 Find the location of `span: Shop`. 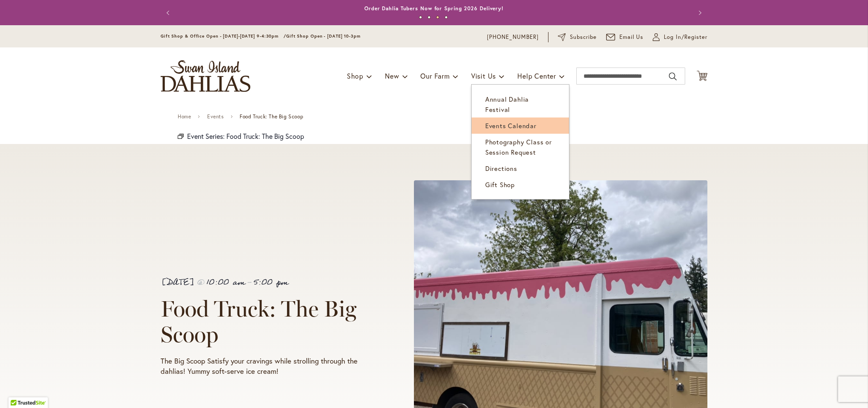

span: Shop is located at coordinates (355, 76).